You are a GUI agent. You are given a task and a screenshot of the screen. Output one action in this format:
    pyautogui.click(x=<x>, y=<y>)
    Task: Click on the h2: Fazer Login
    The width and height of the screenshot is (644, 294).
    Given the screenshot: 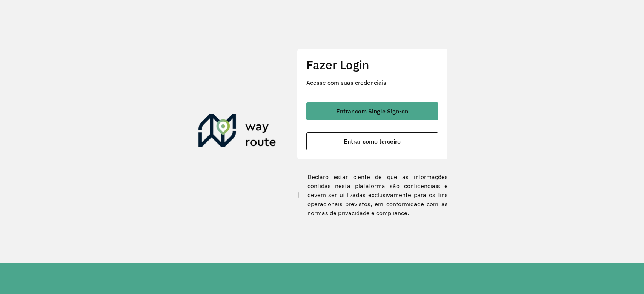 What is the action you would take?
    pyautogui.click(x=372, y=65)
    